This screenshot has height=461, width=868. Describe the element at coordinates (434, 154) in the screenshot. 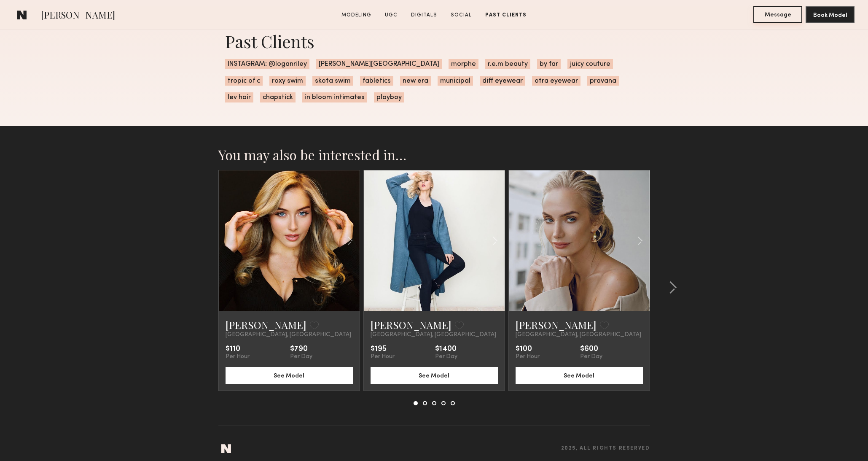

I see `h2: You may also be interested in…` at that location.